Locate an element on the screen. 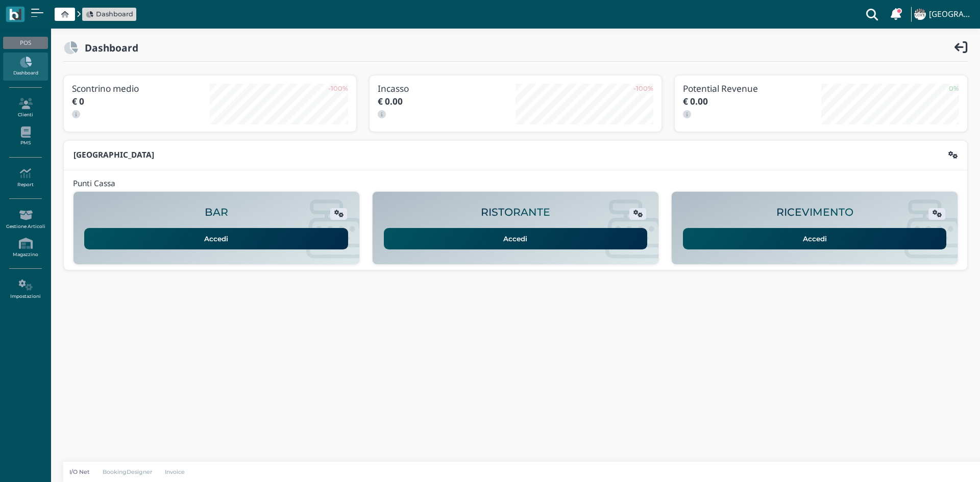 This screenshot has width=980, height=482. h2: RISTORANTE is located at coordinates (515, 213).